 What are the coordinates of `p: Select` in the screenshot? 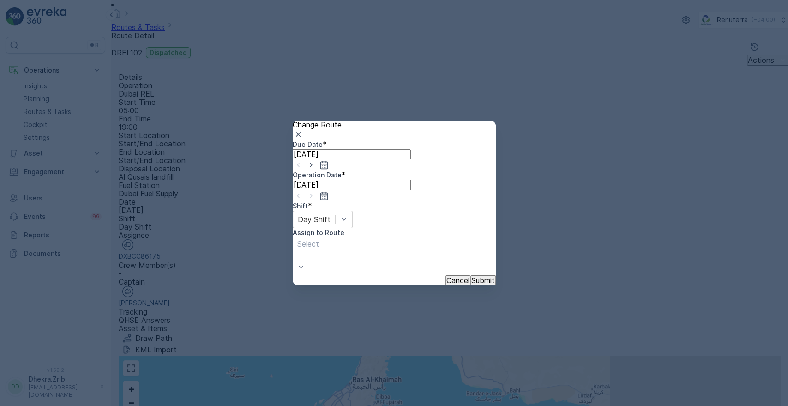 It's located at (360, 244).